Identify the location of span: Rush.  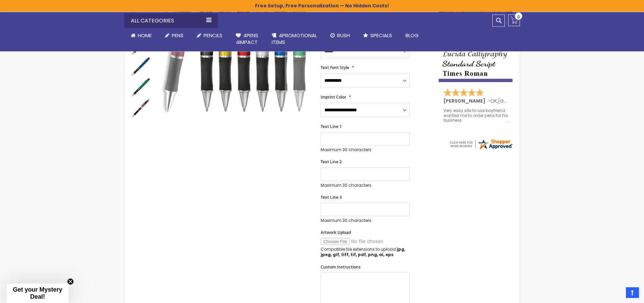
(343, 35).